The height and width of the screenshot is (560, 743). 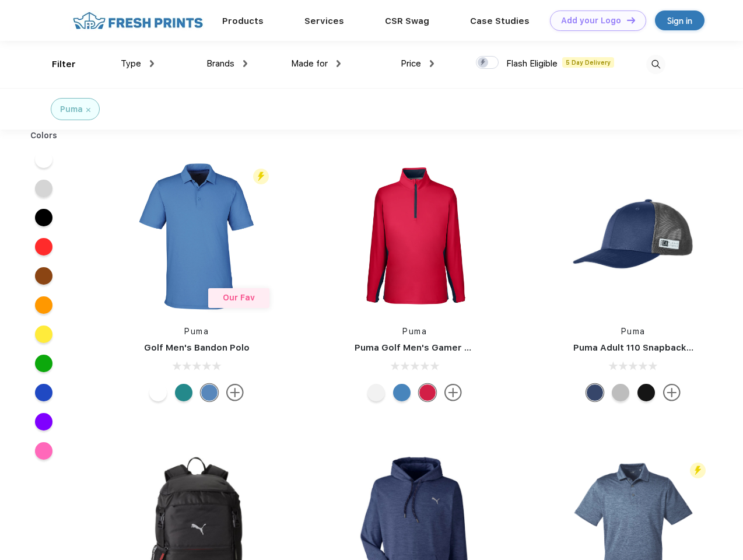 I want to click on div: Filter, so click(x=64, y=64).